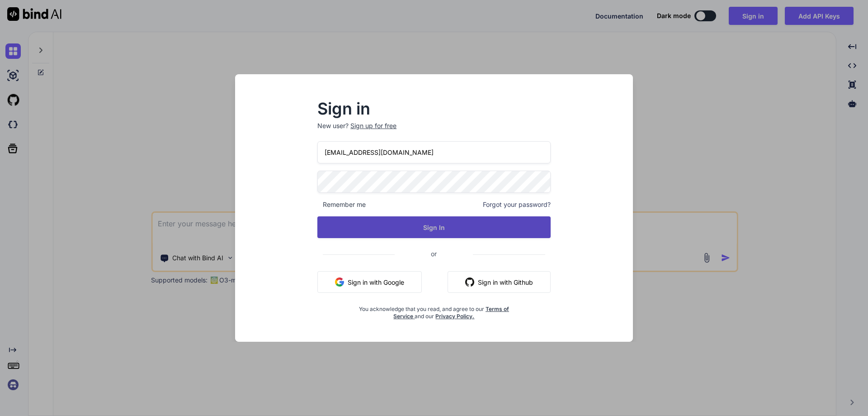 This screenshot has width=868, height=416. I want to click on button: Sign In, so click(434, 227).